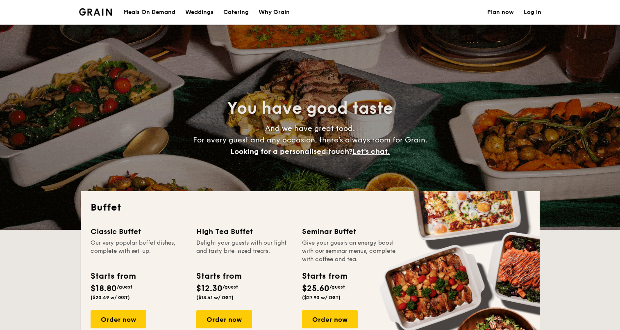 The image size is (620, 330). Describe the element at coordinates (292, 151) in the screenshot. I see `span: Looking for a personalised touch?` at that location.